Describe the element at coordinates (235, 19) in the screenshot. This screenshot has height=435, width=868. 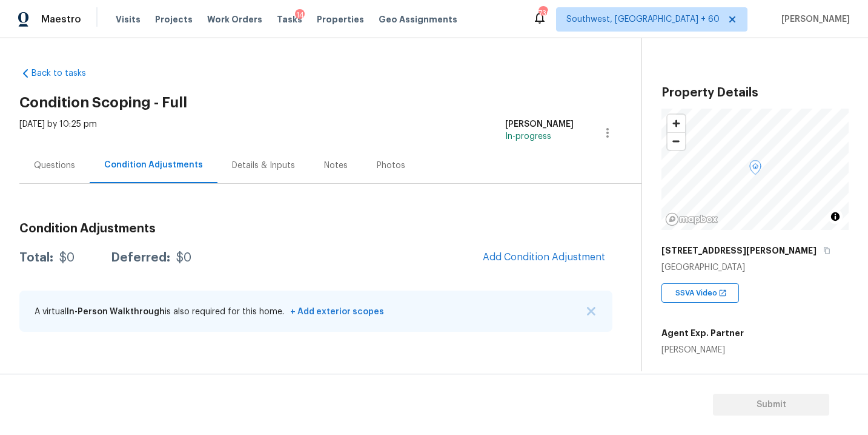
I see `span: Work Orders` at that location.